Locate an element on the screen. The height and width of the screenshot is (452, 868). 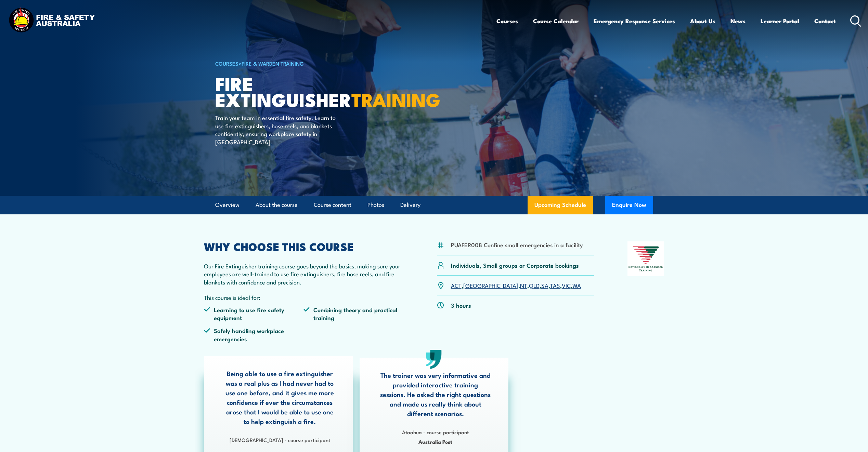
a: News is located at coordinates (738, 21).